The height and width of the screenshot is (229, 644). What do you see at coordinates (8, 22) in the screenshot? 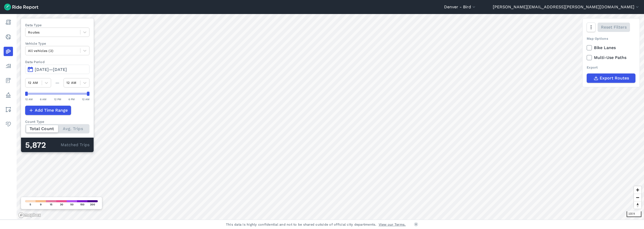
I see `a: Report` at bounding box center [8, 22].